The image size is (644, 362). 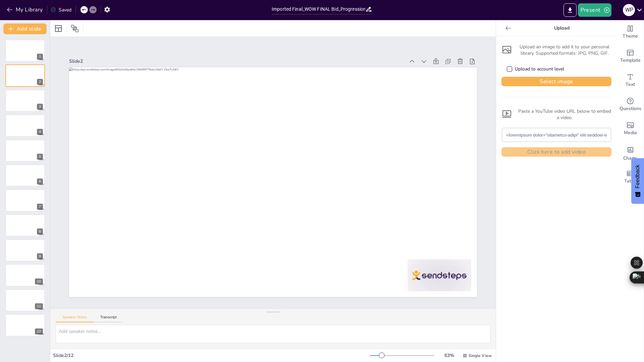 I want to click on div: Add charts and graphs, so click(x=630, y=153).